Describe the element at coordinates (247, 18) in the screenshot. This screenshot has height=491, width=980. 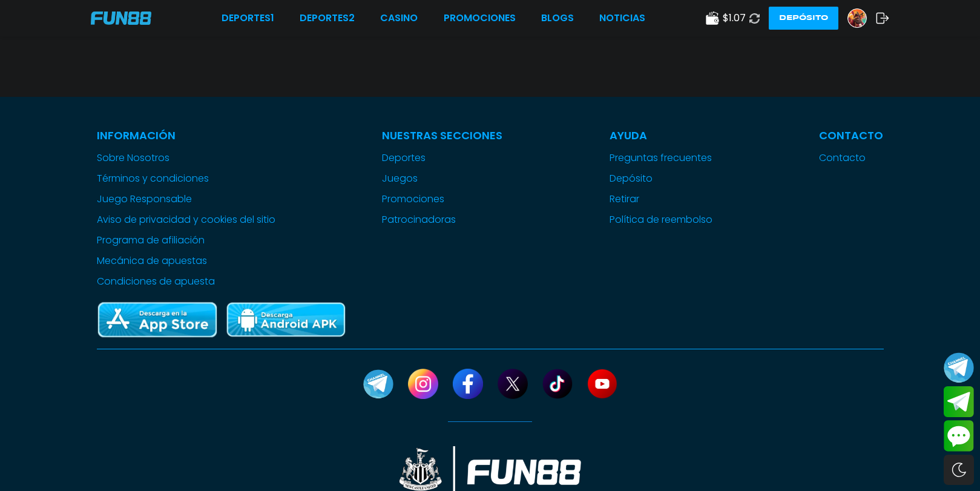
I see `a: Deportes1` at that location.